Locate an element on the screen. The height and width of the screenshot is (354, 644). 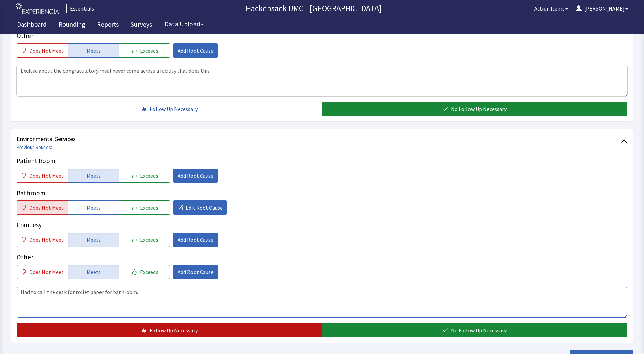
a: Rounding is located at coordinates (72, 26).